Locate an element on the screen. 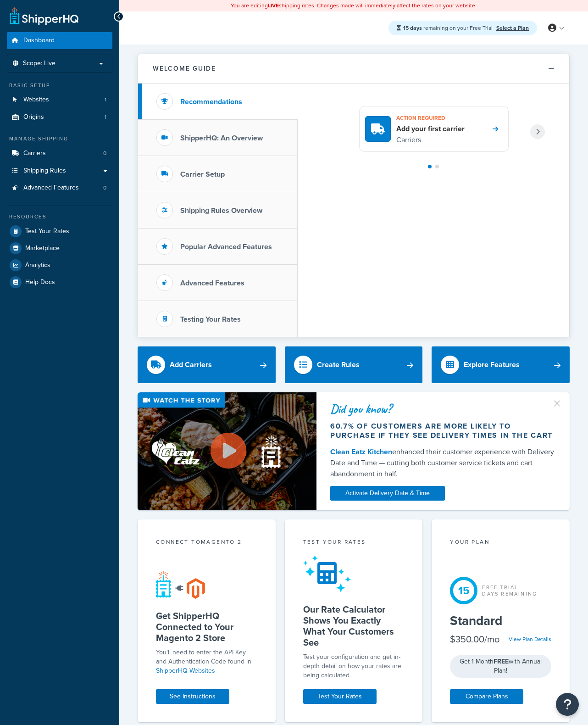 Image resolution: width=588 pixels, height=725 pixels. li: Dashboard is located at coordinates (60, 41).